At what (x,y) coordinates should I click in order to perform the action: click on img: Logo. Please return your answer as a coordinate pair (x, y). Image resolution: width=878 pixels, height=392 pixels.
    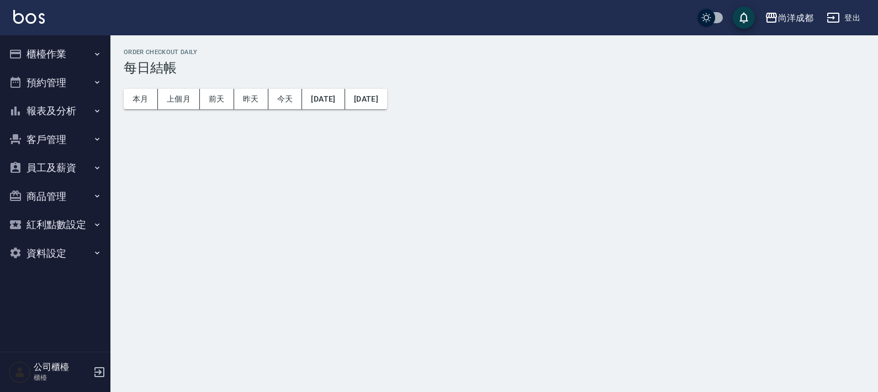
    Looking at the image, I should click on (29, 17).